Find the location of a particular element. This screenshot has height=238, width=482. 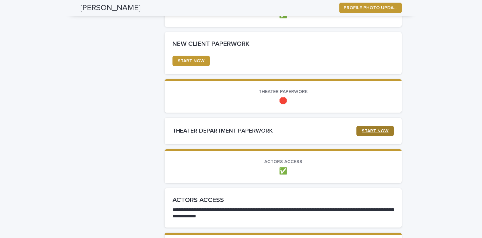

span: THEATER PAPERWORK is located at coordinates (283, 92).